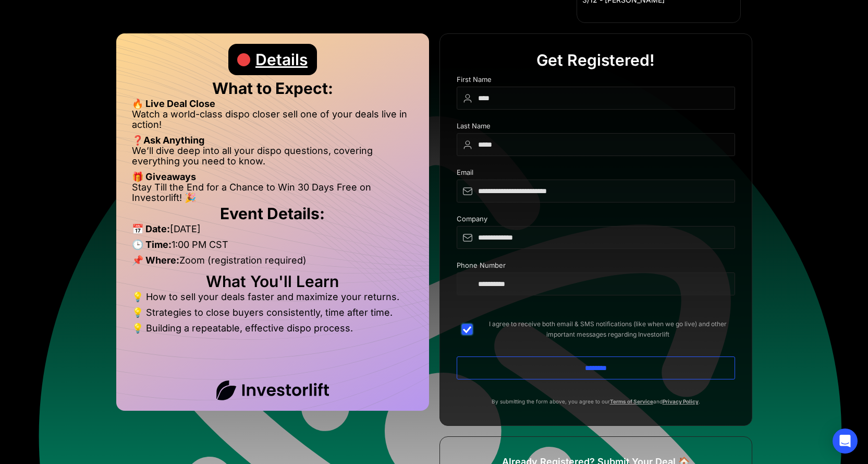 The width and height of the screenshot is (868, 464). Describe the element at coordinates (595, 220) in the screenshot. I see `div: Company` at that location.